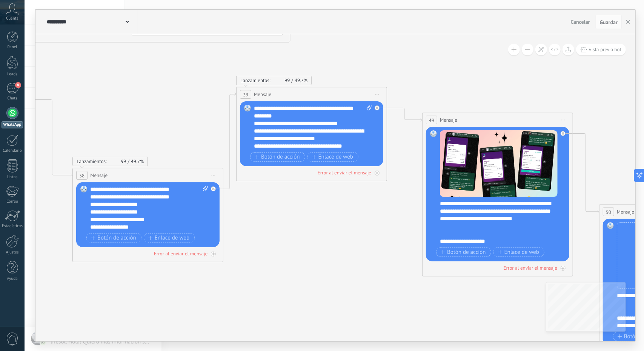 This screenshot has width=644, height=351. Describe the element at coordinates (13, 279) in the screenshot. I see `div: Ayuda` at that location.